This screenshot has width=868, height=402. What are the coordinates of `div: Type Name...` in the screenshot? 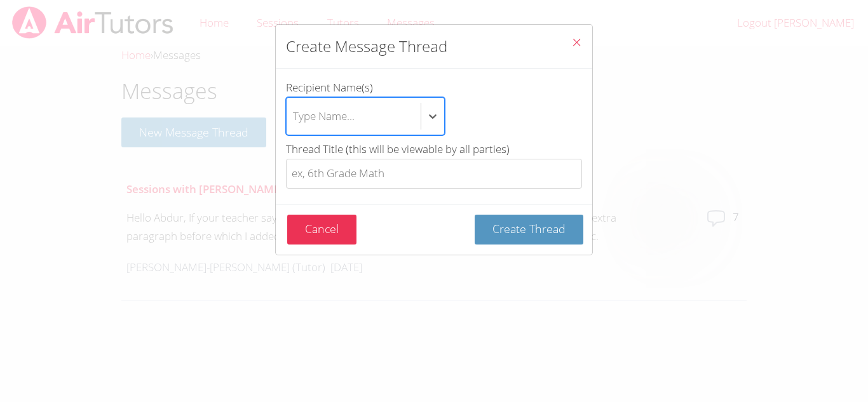 It's located at (324, 115).